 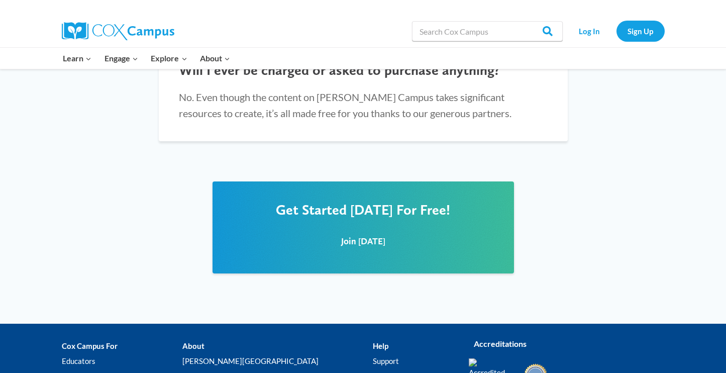 What do you see at coordinates (147, 58) in the screenshot?
I see `nav: Primary Navigation` at bounding box center [147, 58].